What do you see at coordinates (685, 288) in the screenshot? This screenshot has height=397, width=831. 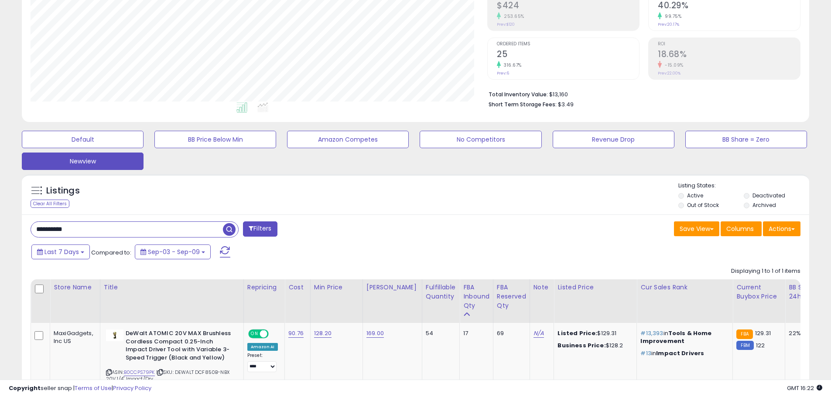 I see `div: Cur Sales Rank` at bounding box center [685, 288].